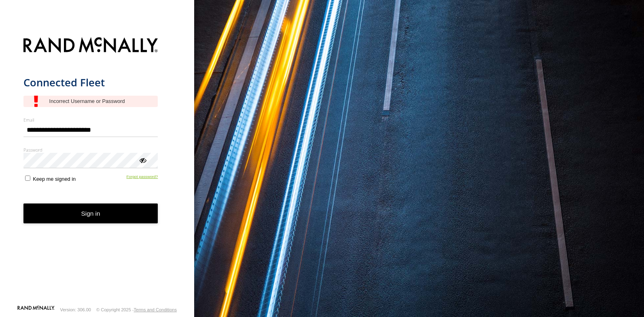 This screenshot has height=317, width=644. What do you see at coordinates (54, 178) in the screenshot?
I see `span: Keep me signed in` at bounding box center [54, 178].